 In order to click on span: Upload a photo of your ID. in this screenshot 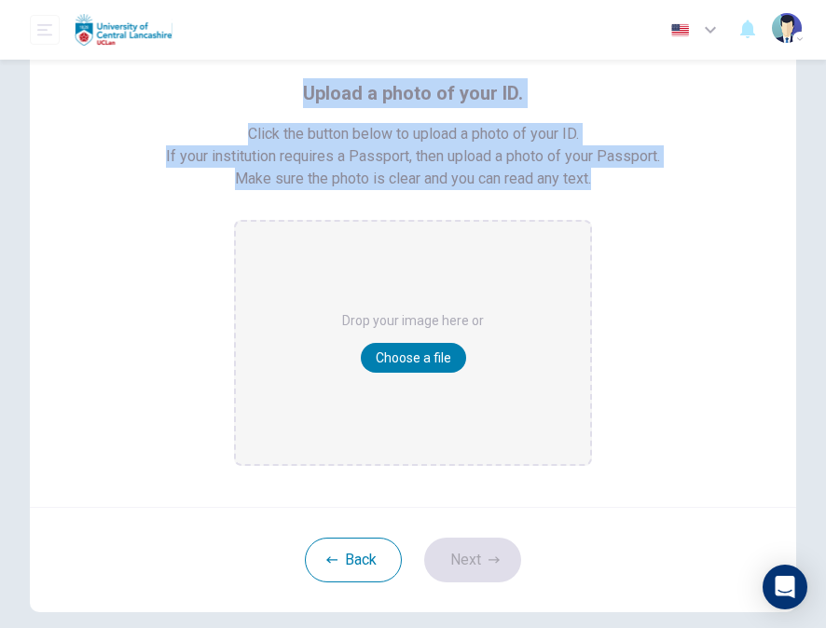, I will do `click(413, 93)`.